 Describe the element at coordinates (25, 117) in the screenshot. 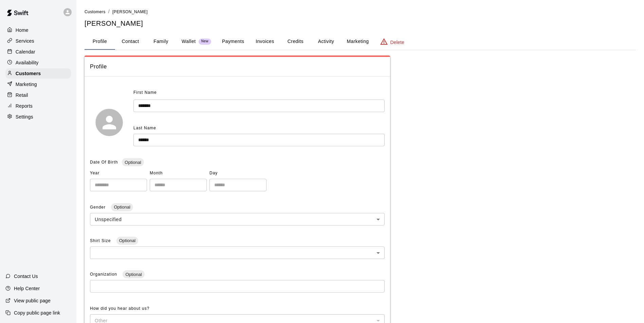

I see `p: Settings` at that location.